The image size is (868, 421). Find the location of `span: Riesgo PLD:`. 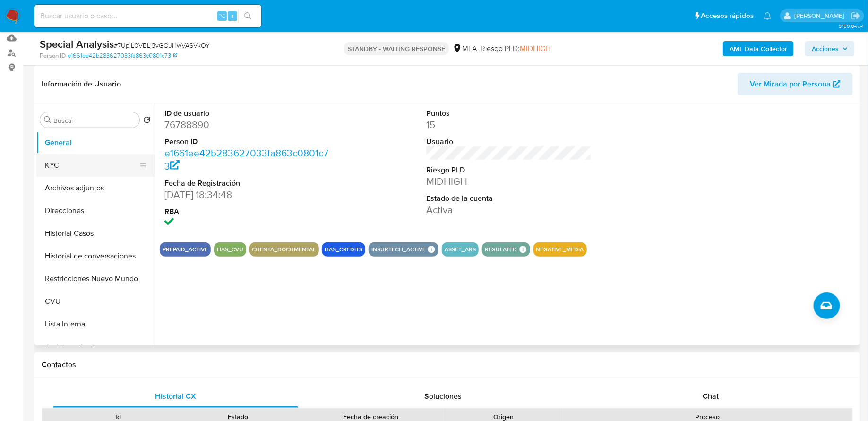

span: Riesgo PLD: is located at coordinates (516, 48).